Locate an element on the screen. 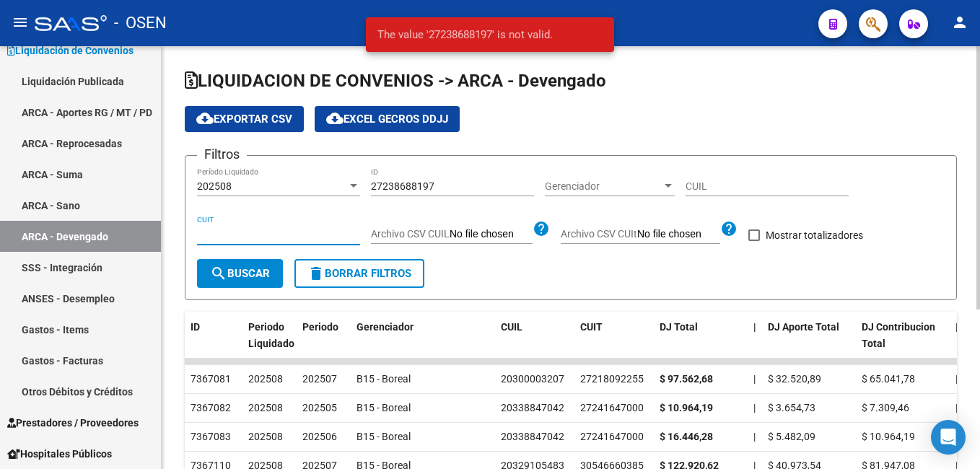 This screenshot has height=469, width=980. datatable-header-cell: DJ Contribucion Total is located at coordinates (903, 343).